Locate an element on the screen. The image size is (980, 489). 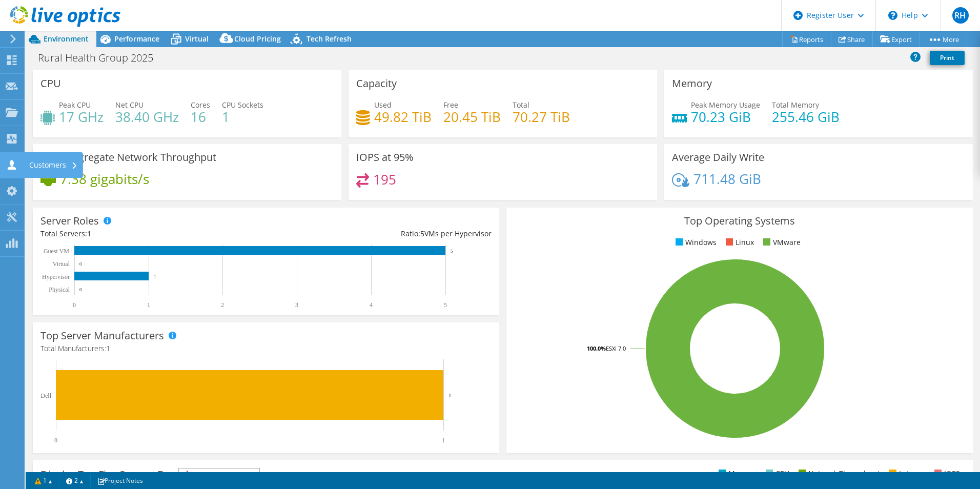
span: Used is located at coordinates (383, 104).